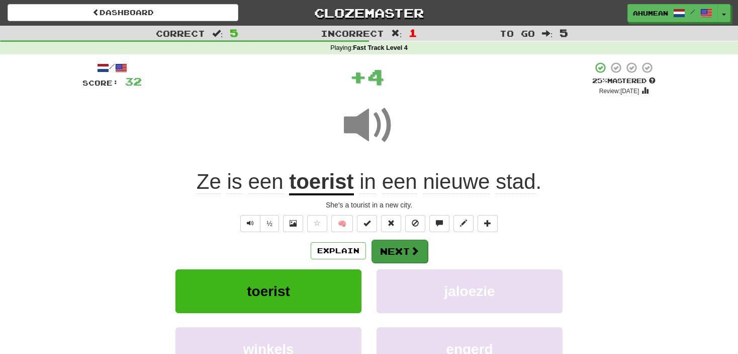  Describe the element at coordinates (123, 13) in the screenshot. I see `a: Dashboard` at that location.